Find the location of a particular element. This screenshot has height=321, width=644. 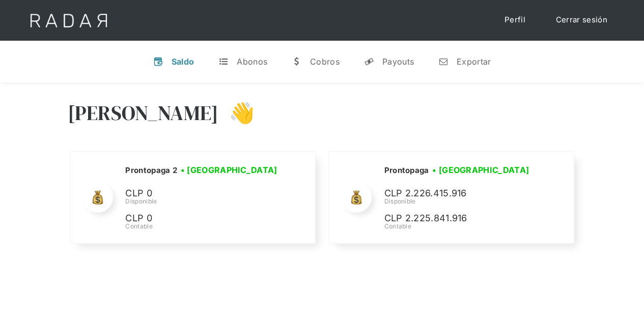

div: v is located at coordinates (158, 62).